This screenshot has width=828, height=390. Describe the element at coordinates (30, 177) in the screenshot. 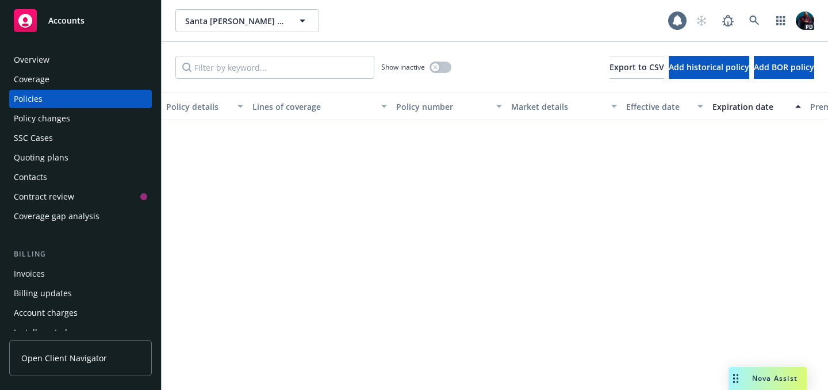

I see `div: Contacts` at that location.